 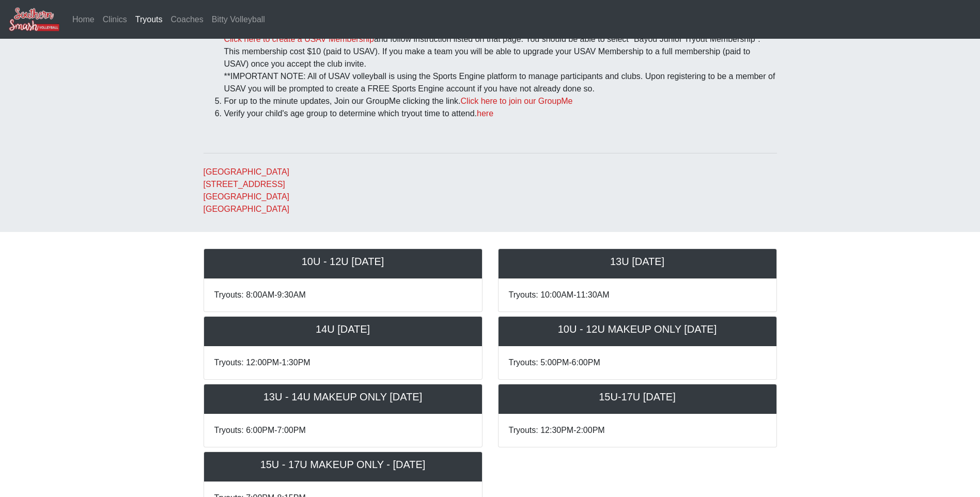 I want to click on p: Tryouts: 8:00AM-9:30AM, so click(x=343, y=295).